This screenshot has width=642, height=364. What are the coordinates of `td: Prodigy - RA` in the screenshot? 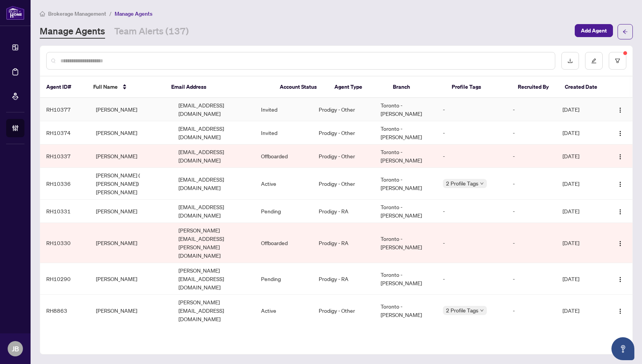 It's located at (343, 211).